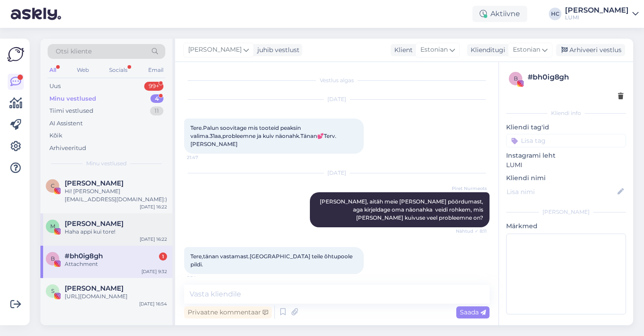 This screenshot has height=336, width=644. Describe the element at coordinates (500, 14) in the screenshot. I see `div: Aktiivne` at that location.